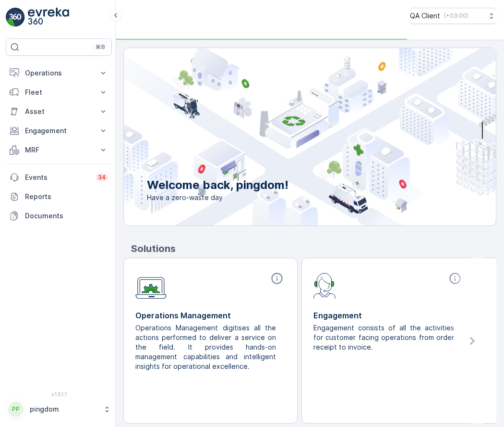 The image size is (504, 427). What do you see at coordinates (385, 337) in the screenshot?
I see `p: Engagement consists of all the activities for customer facing operations from order receipt to in...` at bounding box center [385, 337].